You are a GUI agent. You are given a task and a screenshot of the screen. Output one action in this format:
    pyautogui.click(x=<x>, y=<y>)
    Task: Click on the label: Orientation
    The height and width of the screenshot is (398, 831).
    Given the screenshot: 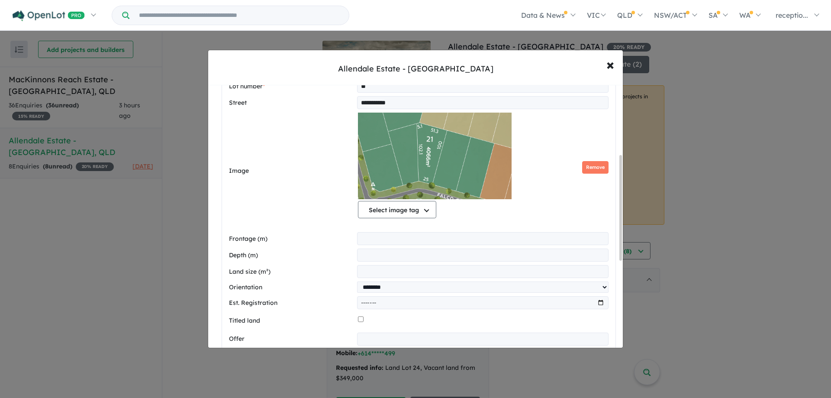 What is the action you would take?
    pyautogui.click(x=291, y=287)
    